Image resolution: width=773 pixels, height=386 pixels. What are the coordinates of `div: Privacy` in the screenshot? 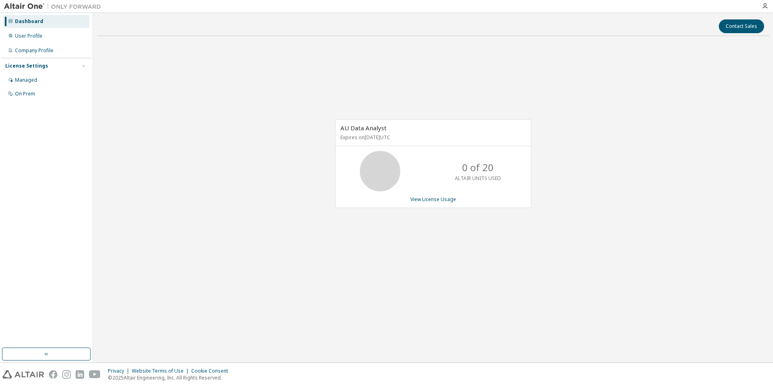 It's located at (120, 371).